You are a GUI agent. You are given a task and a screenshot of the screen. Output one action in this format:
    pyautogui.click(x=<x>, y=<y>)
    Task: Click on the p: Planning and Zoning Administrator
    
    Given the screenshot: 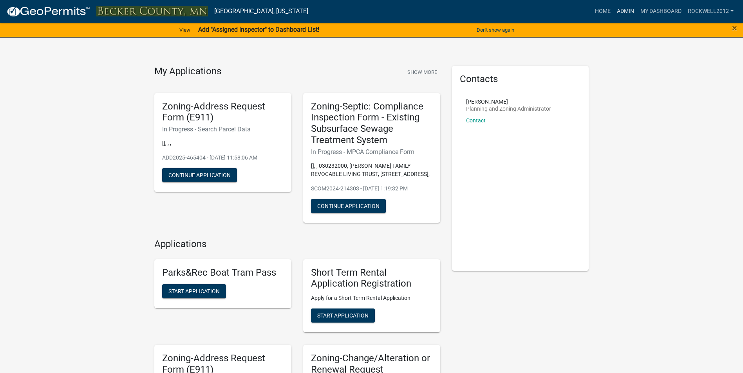 What is the action you would take?
    pyautogui.click(x=508, y=109)
    